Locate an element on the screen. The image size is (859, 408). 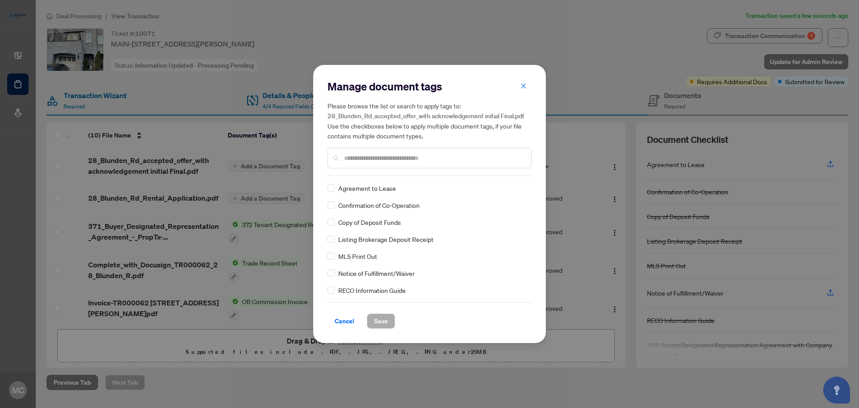
span: close is located at coordinates (524, 86).